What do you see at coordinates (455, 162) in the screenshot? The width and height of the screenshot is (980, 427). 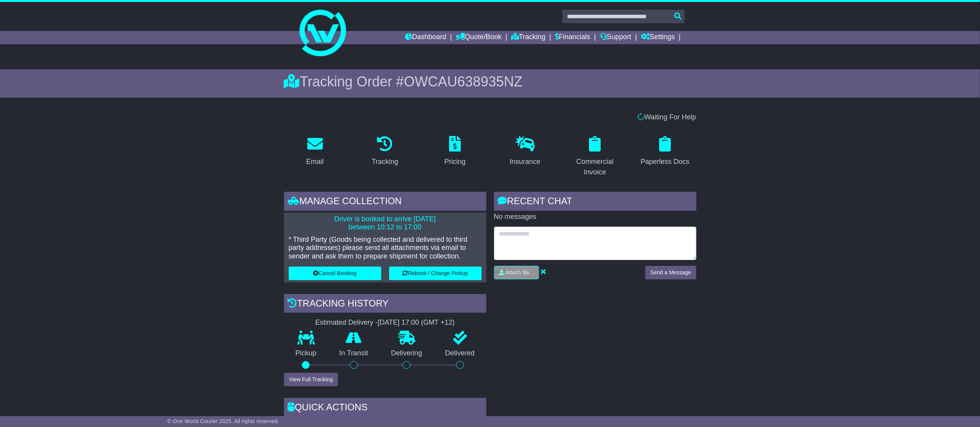 I see `div: Pricing` at bounding box center [455, 162].